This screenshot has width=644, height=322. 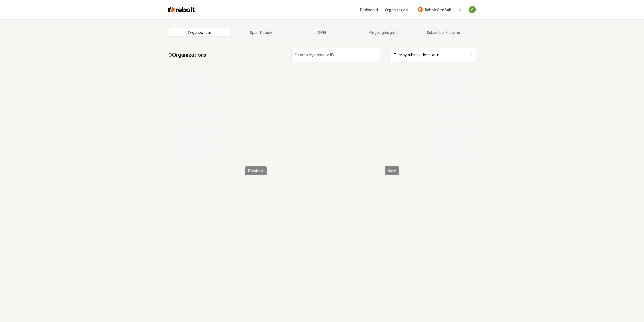 What do you see at coordinates (187, 55) in the screenshot?
I see `a: 0Organizations` at bounding box center [187, 55].